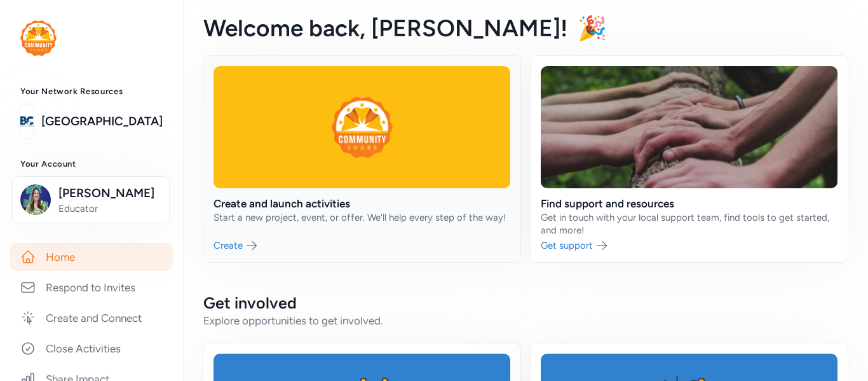 The height and width of the screenshot is (381, 868). I want to click on h2: Get involved, so click(526, 303).